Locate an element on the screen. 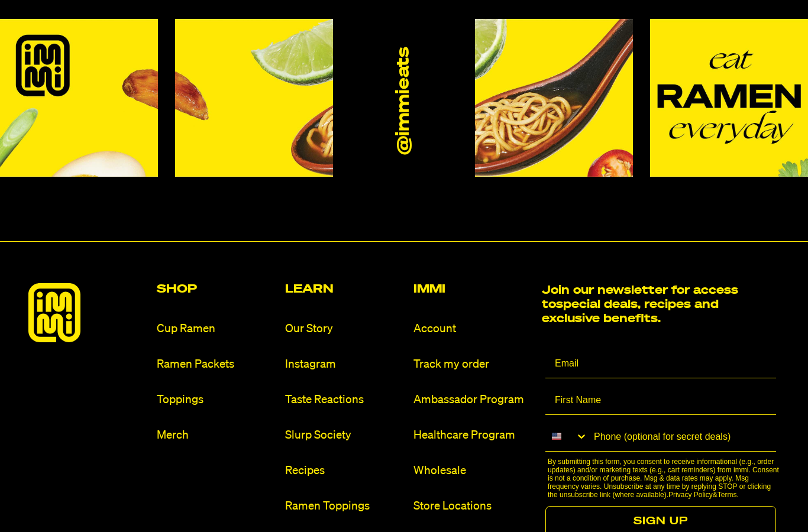  img: United States is located at coordinates (557, 436).